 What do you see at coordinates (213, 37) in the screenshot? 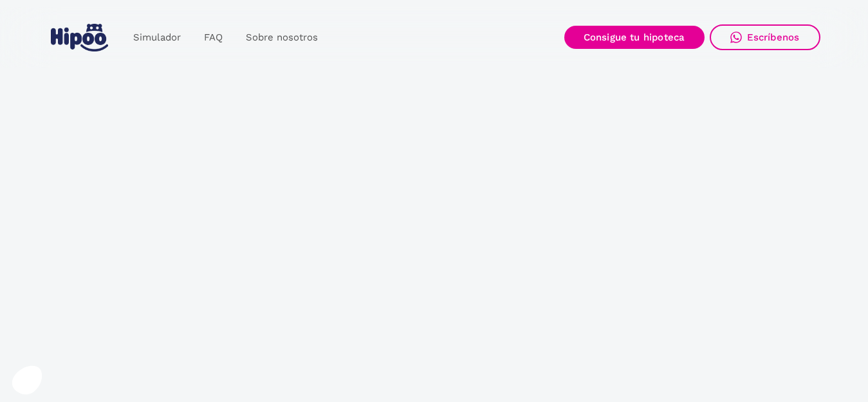
I see `a: FAQ` at bounding box center [213, 37].